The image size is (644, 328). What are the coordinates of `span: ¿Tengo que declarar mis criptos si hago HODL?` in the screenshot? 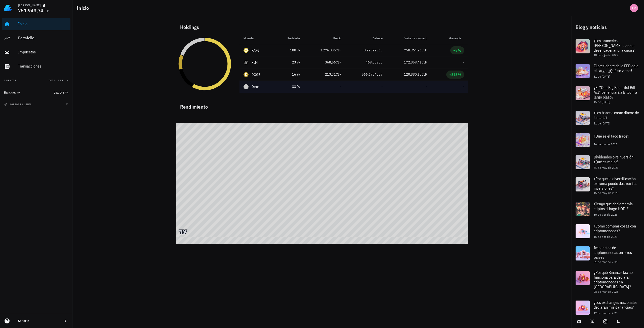 It's located at (613, 206).